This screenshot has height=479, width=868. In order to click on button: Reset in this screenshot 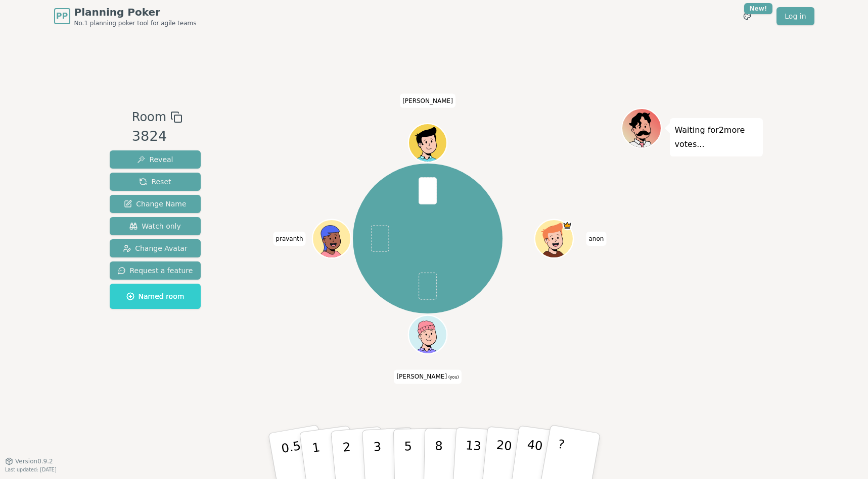, I will do `click(155, 182)`.